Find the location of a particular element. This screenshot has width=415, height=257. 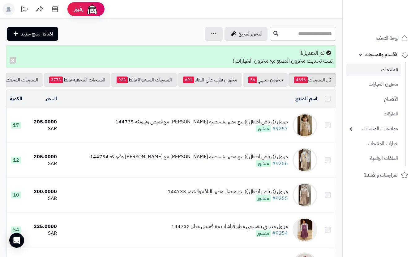

span: رفيق is located at coordinates (78, 9).